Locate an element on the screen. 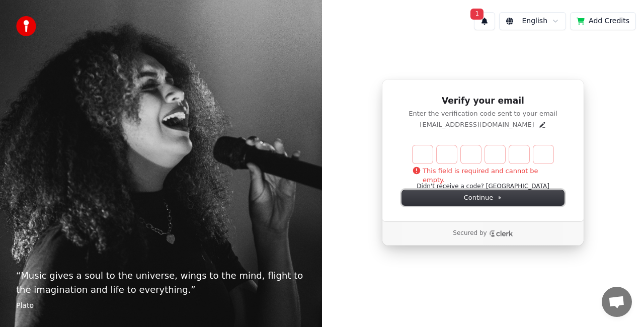 This screenshot has width=644, height=327. input: Enter verification code is located at coordinates (493, 154).